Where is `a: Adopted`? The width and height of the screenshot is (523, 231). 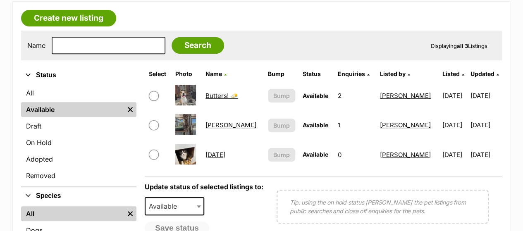
a: Adopted is located at coordinates (79, 159).